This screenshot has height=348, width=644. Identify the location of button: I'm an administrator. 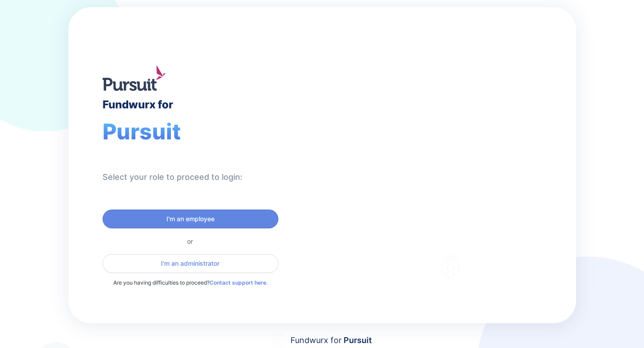
(190, 263).